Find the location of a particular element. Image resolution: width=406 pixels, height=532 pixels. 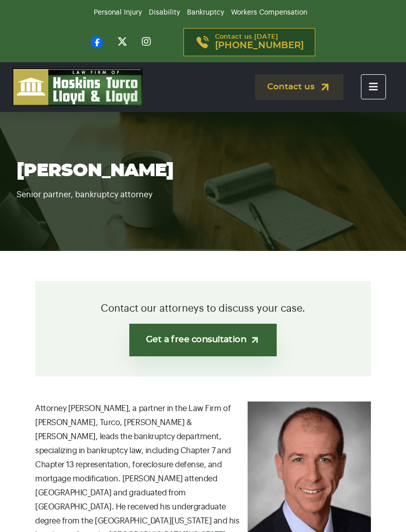

a: Contact us is located at coordinates (299, 87).